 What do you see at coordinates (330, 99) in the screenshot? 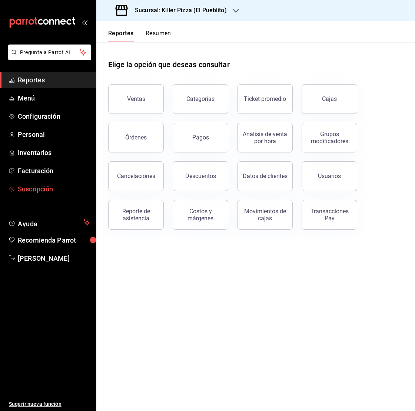
I see `button: Cajas` at bounding box center [330, 99].